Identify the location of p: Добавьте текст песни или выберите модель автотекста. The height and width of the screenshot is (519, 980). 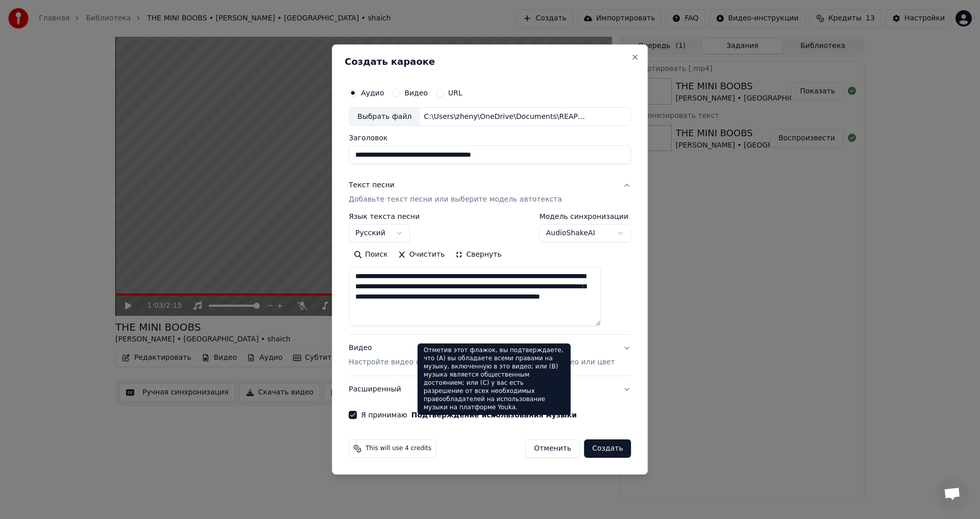
(455, 200).